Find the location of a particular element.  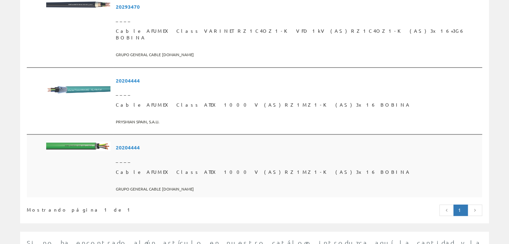

div: Mostrando página 1 de 1 is located at coordinates (119, 209).